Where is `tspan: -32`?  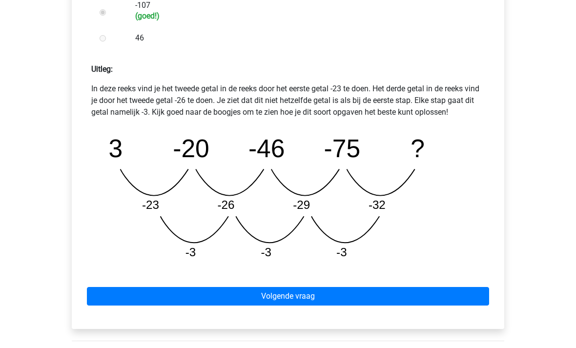 tspan: -32 is located at coordinates (377, 205).